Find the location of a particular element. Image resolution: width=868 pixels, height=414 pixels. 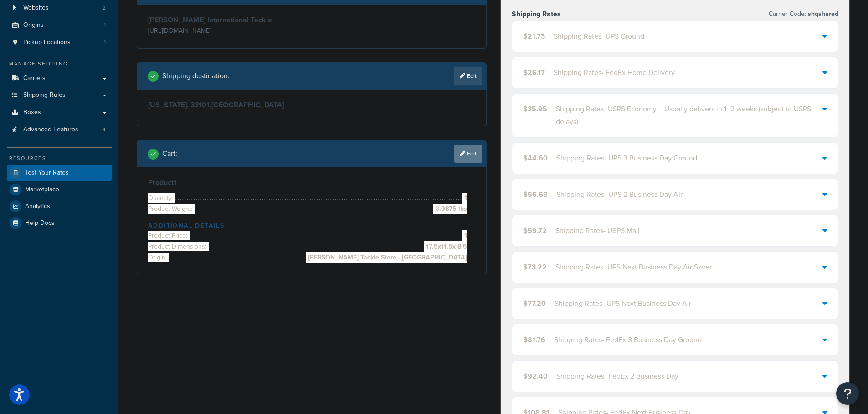

span: shqshared is located at coordinates (821, 14).